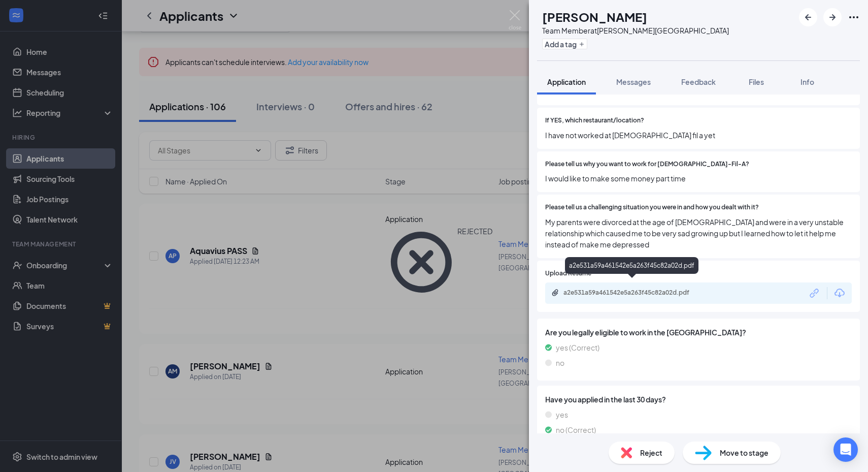 This screenshot has height=472, width=868. I want to click on svg: Link, so click(815, 293).